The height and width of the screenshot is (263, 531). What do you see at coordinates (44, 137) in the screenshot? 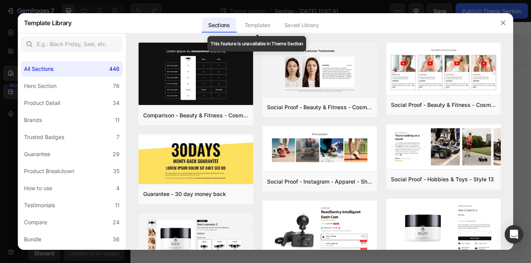
I see `div: Trusted Badges` at bounding box center [44, 137].